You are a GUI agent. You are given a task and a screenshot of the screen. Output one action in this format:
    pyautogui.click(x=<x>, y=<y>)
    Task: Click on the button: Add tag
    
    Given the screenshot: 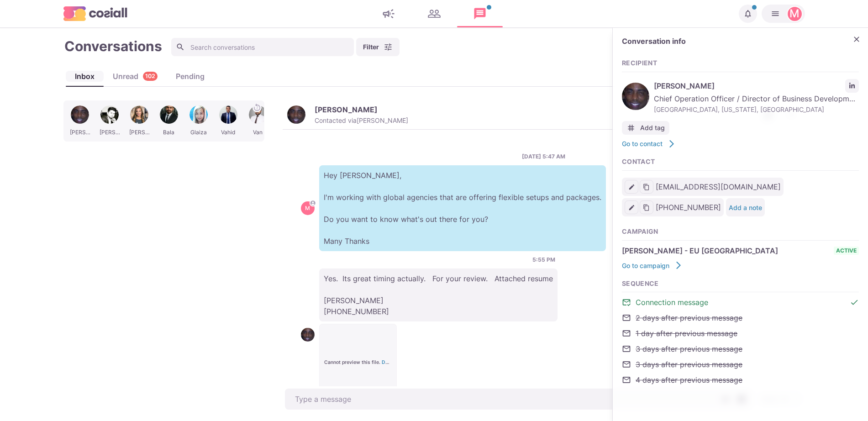 What is the action you would take?
    pyautogui.click(x=645, y=128)
    